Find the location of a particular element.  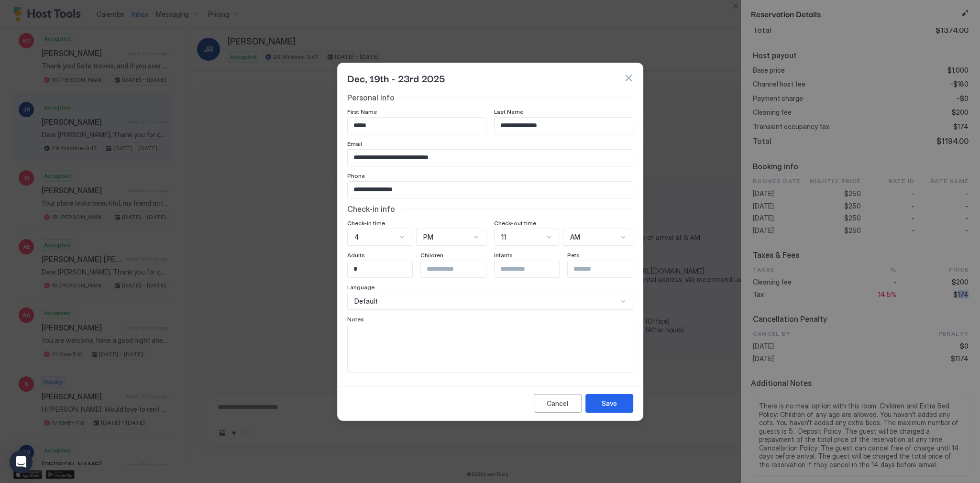

span: Personal info is located at coordinates (370, 97).